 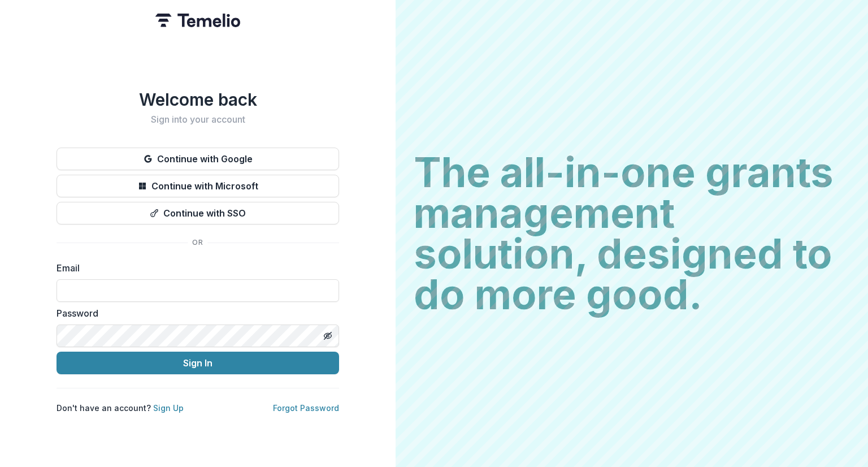 What do you see at coordinates (120, 408) in the screenshot?
I see `p: Don't have an account?` at bounding box center [120, 408].